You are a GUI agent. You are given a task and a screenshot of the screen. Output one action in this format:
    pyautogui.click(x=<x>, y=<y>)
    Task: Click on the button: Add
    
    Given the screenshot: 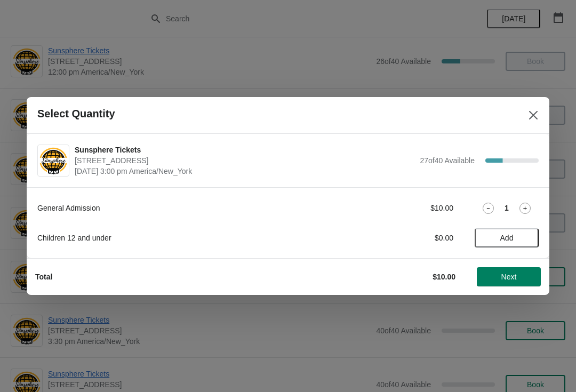 What is the action you would take?
    pyautogui.click(x=506, y=238)
    